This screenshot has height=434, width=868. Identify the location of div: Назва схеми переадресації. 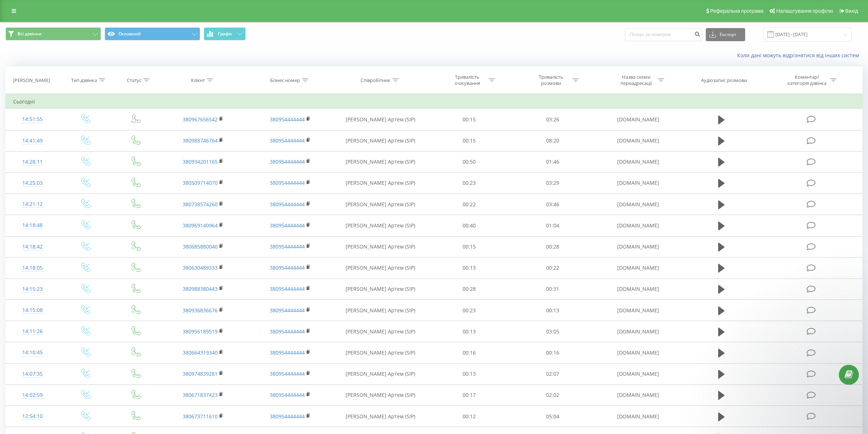
(636, 81).